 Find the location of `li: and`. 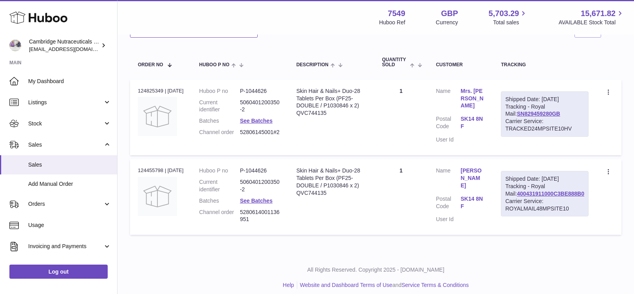

li: and is located at coordinates (383, 285).